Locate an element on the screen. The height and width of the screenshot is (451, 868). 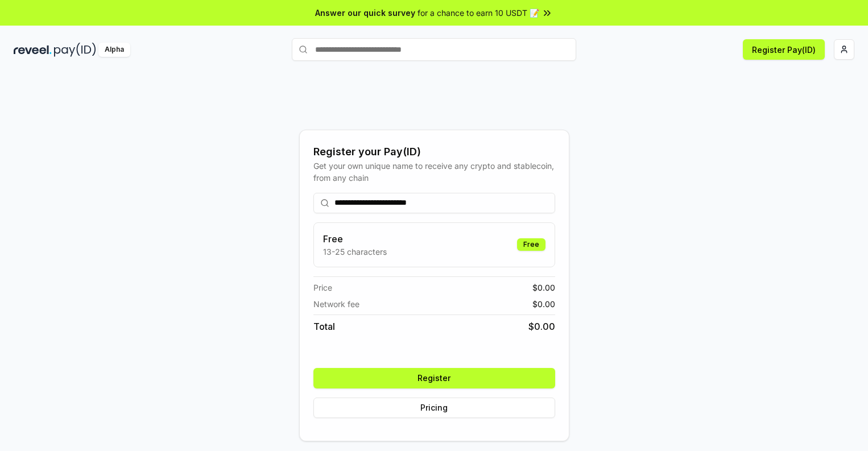
div: Register your Pay(ID) is located at coordinates (434, 152).